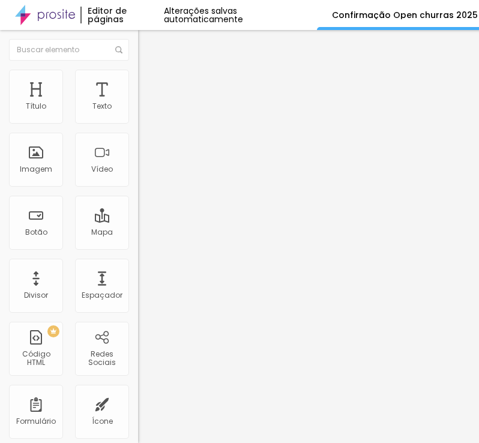  I want to click on input: Buscar elemento, so click(69, 50).